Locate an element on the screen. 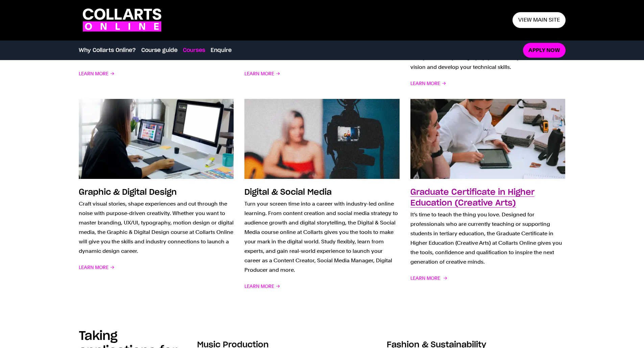 The height and width of the screenshot is (348, 644). a: Digital & Social Media Turn your screen time into a career with industry-led online learning. Fro... is located at coordinates (322, 195).